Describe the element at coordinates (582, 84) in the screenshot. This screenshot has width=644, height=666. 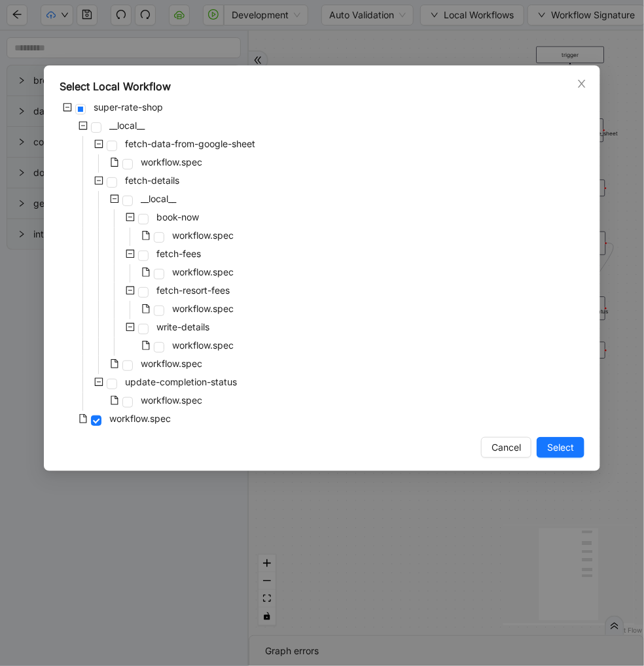
I see `span: close` at that location.